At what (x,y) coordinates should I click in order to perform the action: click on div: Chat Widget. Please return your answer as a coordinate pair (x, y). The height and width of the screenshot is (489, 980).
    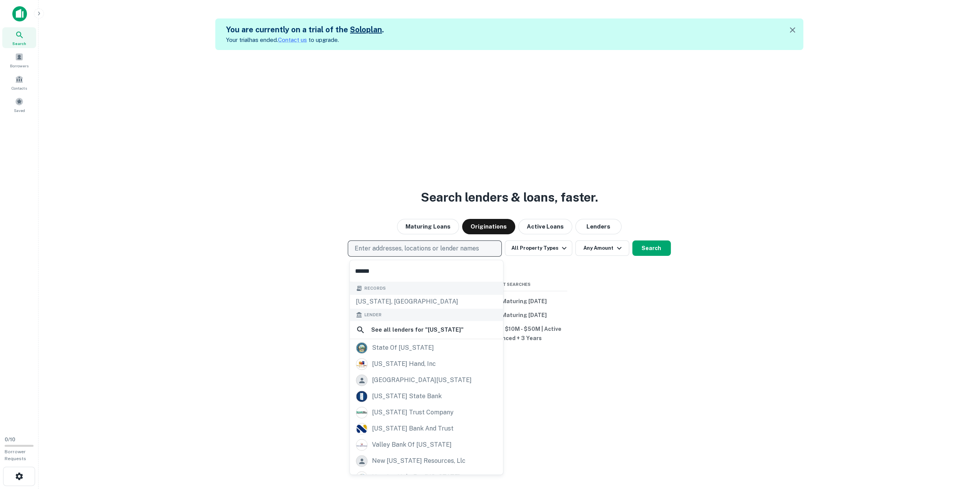
    Looking at the image, I should click on (960, 446).